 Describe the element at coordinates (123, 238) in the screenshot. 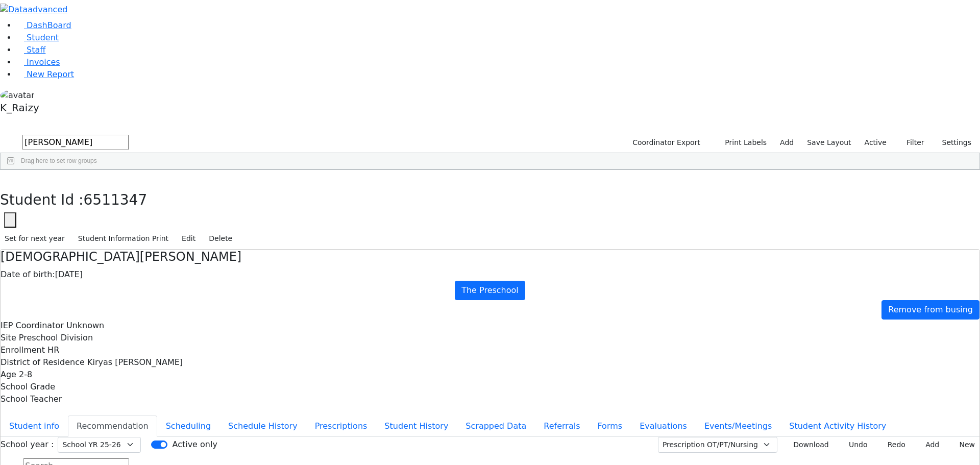

I see `button: Student Information Print` at that location.